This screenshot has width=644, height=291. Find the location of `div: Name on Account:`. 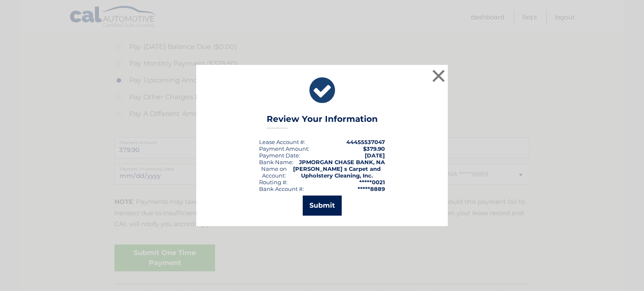

div: Name on Account: is located at coordinates (274, 172).